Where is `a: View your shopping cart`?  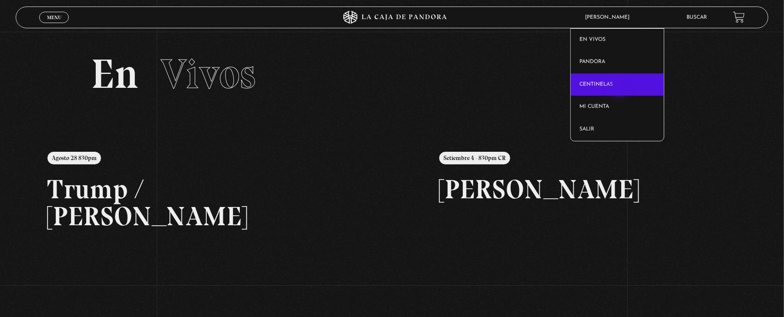 a: View your shopping cart is located at coordinates (738, 17).